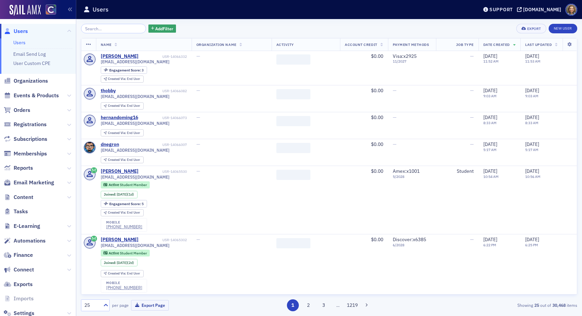 The width and height of the screenshot is (582, 316). I want to click on button: Export Page, so click(150, 305).